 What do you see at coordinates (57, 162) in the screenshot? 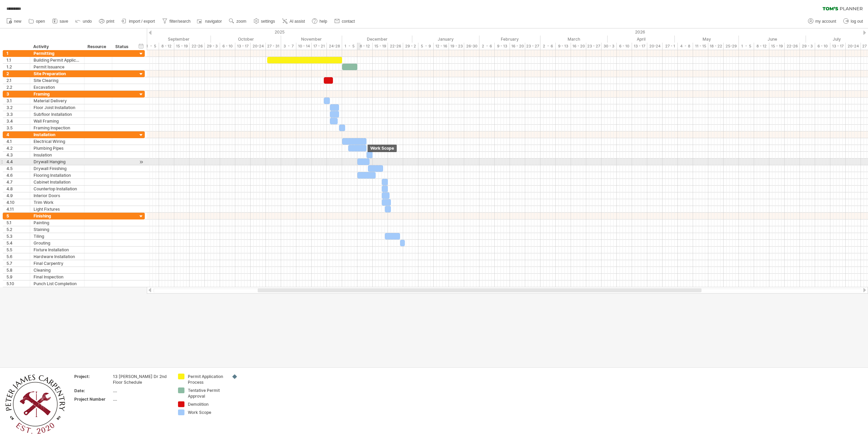
I see `div: Drywall Hanging` at bounding box center [57, 162].